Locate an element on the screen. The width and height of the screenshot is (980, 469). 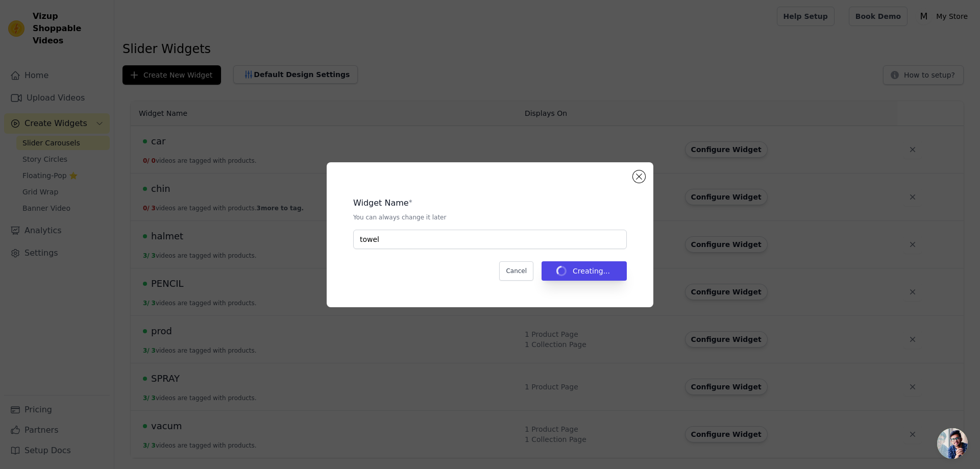
p: You can always change it later is located at coordinates (490, 217).